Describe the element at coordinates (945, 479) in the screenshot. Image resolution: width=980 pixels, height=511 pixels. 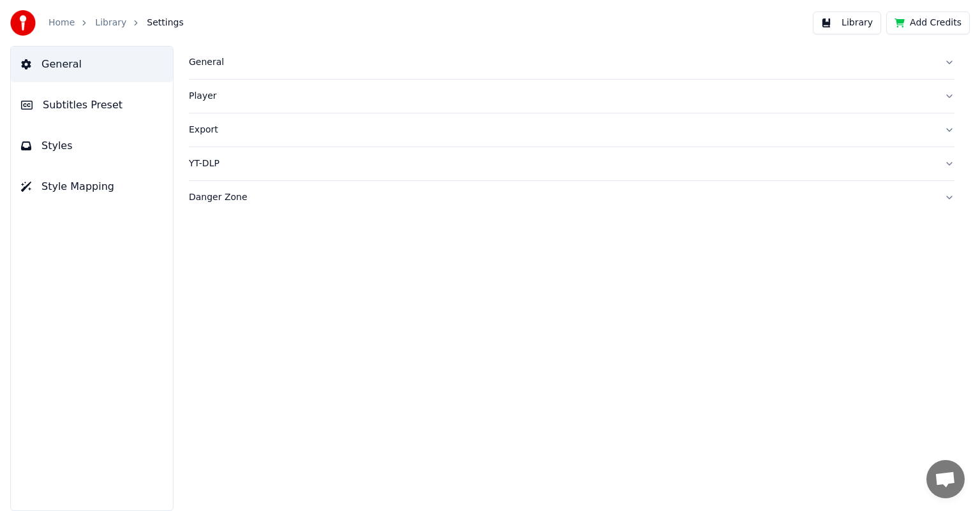
I see `div: Open de chat` at that location.